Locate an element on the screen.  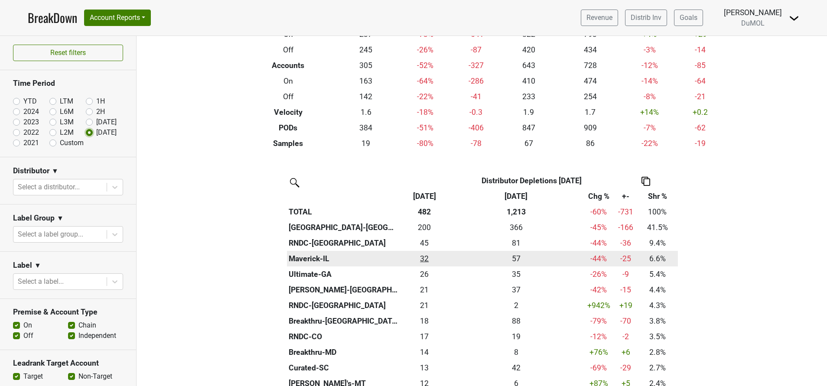
td: 41.5% is located at coordinates (657, 227).